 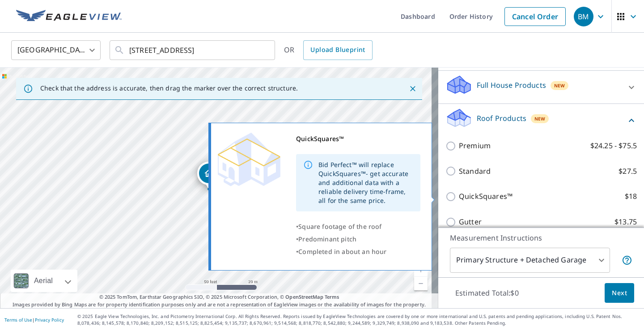 What do you see at coordinates (626, 222) in the screenshot?
I see `p: $13.75` at bounding box center [626, 222].